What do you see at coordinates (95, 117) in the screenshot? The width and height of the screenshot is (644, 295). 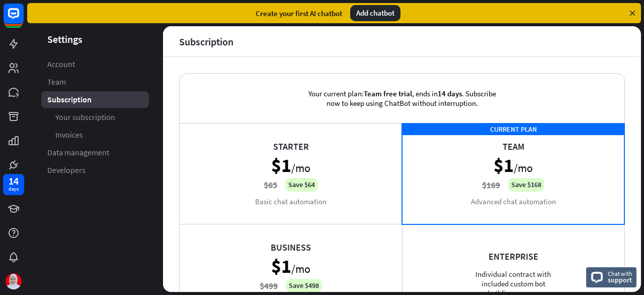 I see `a: Your subscription` at bounding box center [95, 117].